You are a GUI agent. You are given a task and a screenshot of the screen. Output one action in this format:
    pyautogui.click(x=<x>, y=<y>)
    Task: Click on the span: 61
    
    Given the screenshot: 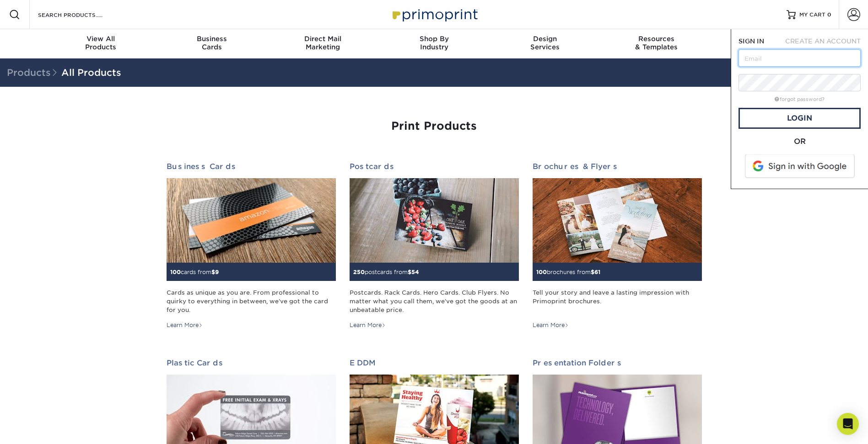 What is the action you would take?
    pyautogui.click(x=597, y=272)
    